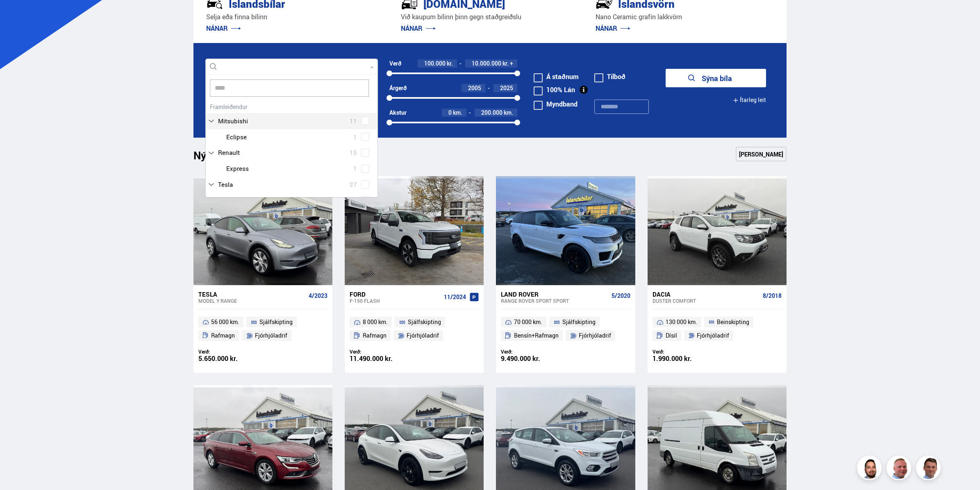  I want to click on span: Beinskipting, so click(733, 322).